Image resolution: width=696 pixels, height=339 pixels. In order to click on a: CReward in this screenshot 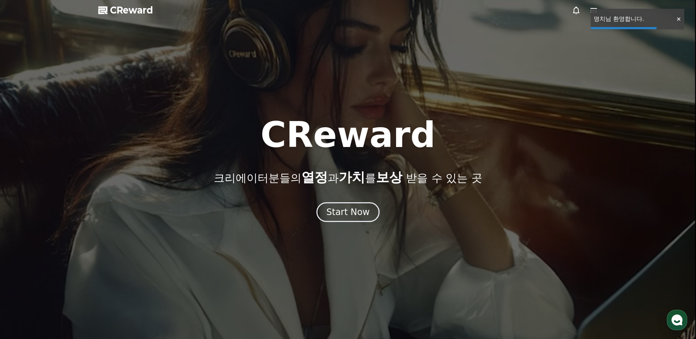, I will do `click(126, 10)`.